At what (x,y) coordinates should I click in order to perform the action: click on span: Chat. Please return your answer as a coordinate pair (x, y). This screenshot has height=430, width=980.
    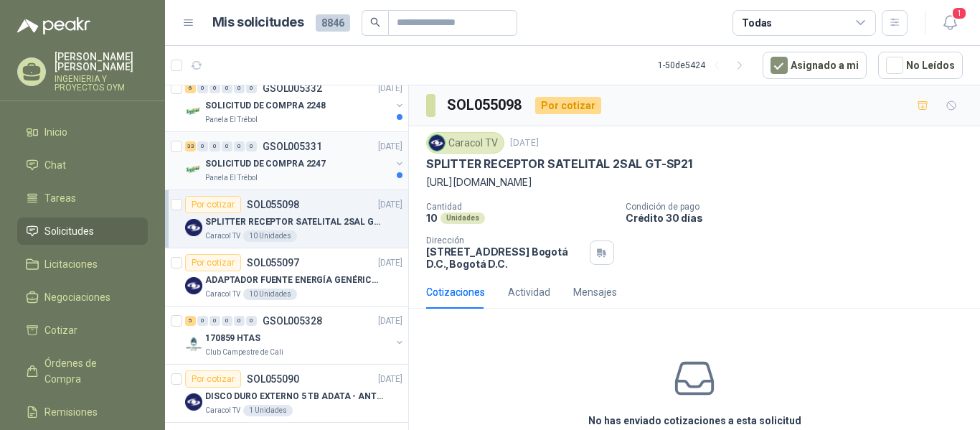
    Looking at the image, I should click on (55, 165).